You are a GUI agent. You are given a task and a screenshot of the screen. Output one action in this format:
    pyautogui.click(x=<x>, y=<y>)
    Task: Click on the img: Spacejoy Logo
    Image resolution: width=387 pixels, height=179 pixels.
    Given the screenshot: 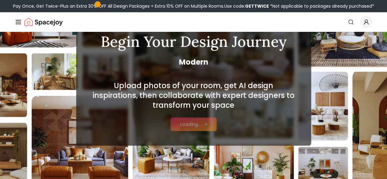 What is the action you would take?
    pyautogui.click(x=43, y=22)
    